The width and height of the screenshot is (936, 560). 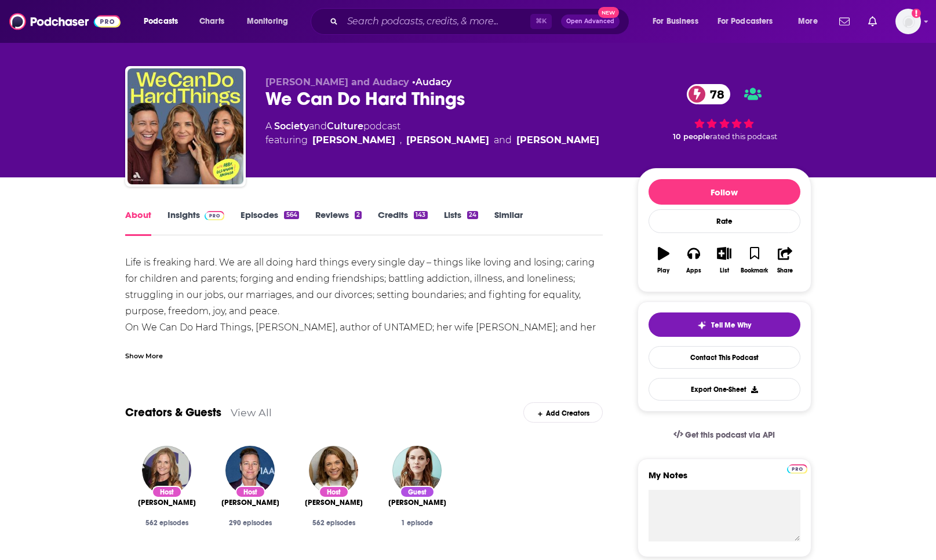 I want to click on img: Podchaser - Follow, Share and Rate Podcasts, so click(x=65, y=21).